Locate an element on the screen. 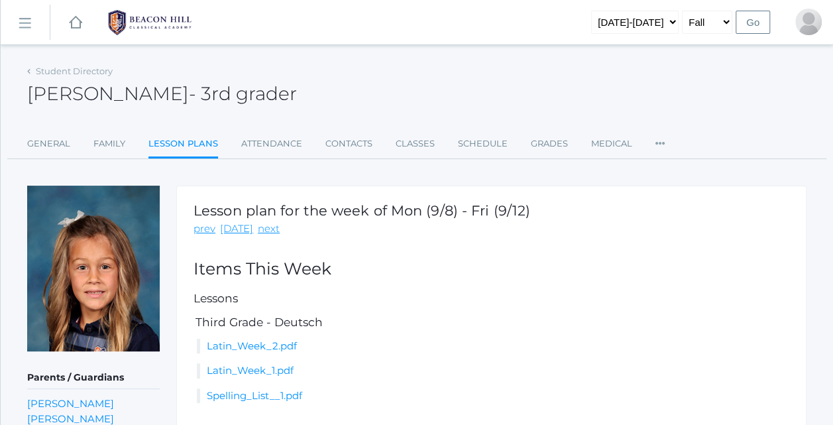 This screenshot has width=833, height=425. img: BHCALogos-05-308ed15e86a5a0abce9b8dd61676a3503ac9727e845dece92d48e8588c001991.png is located at coordinates (150, 23).